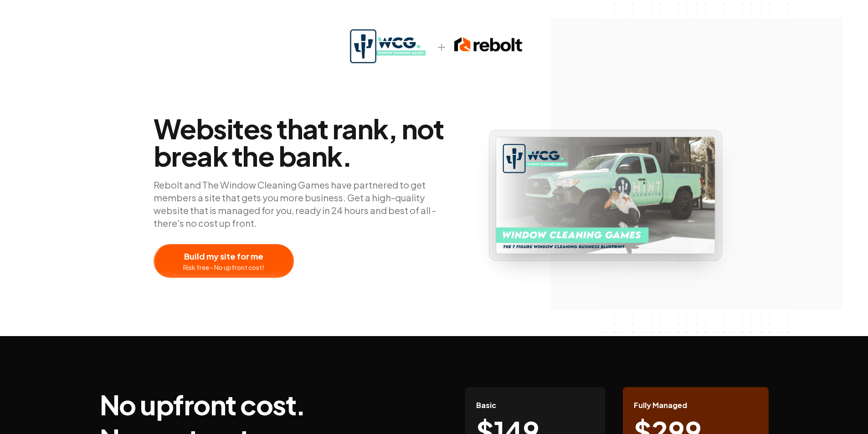  Describe the element at coordinates (488, 45) in the screenshot. I see `img: rebolt-full-dark.png` at that location.